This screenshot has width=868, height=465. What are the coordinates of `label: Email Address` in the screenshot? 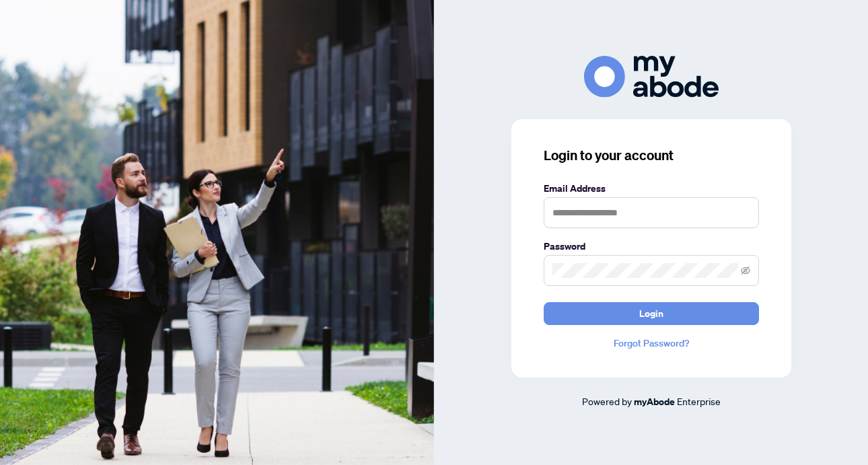 It's located at (652, 188).